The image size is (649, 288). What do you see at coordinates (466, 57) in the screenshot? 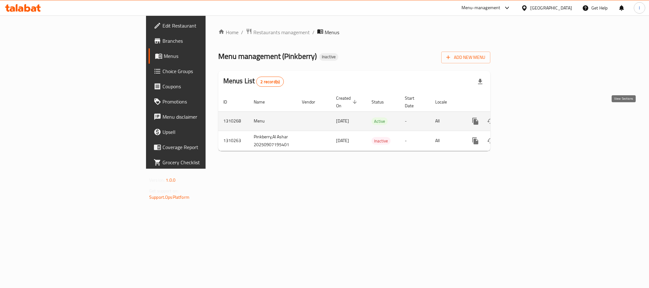
I see `span: Add New Menu` at bounding box center [466, 57].